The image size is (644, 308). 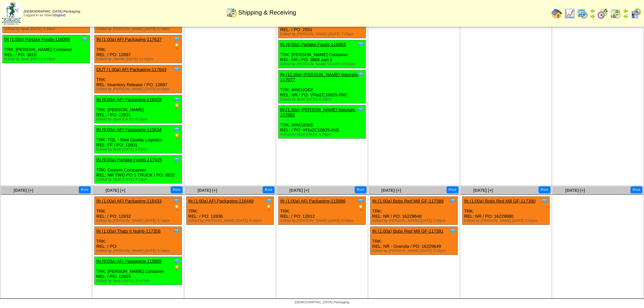 I want to click on img: home.gif, so click(x=557, y=13).